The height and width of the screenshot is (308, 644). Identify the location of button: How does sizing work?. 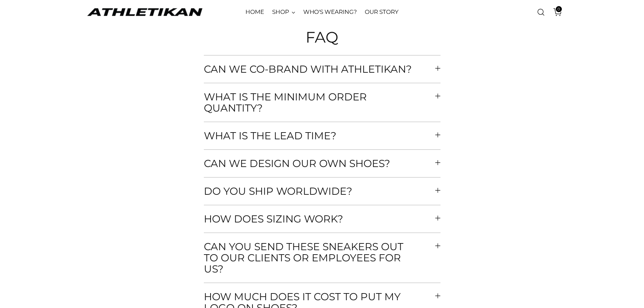
(322, 219).